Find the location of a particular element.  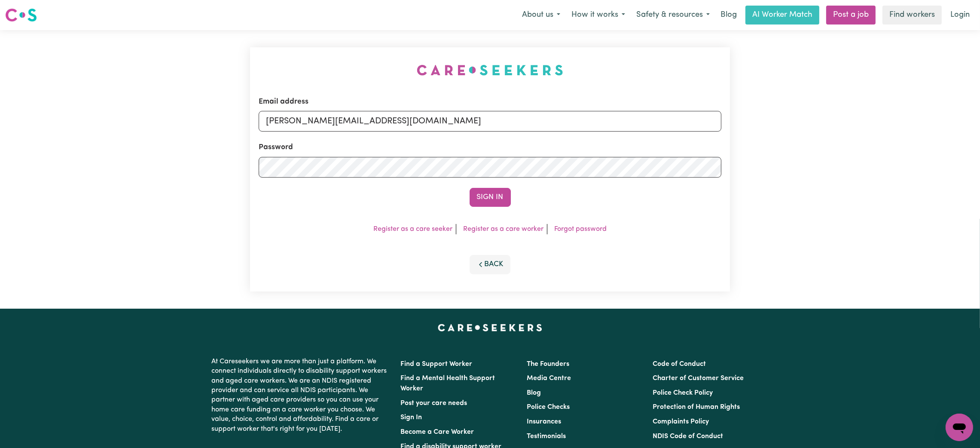

button: How it works is located at coordinates (598, 15).